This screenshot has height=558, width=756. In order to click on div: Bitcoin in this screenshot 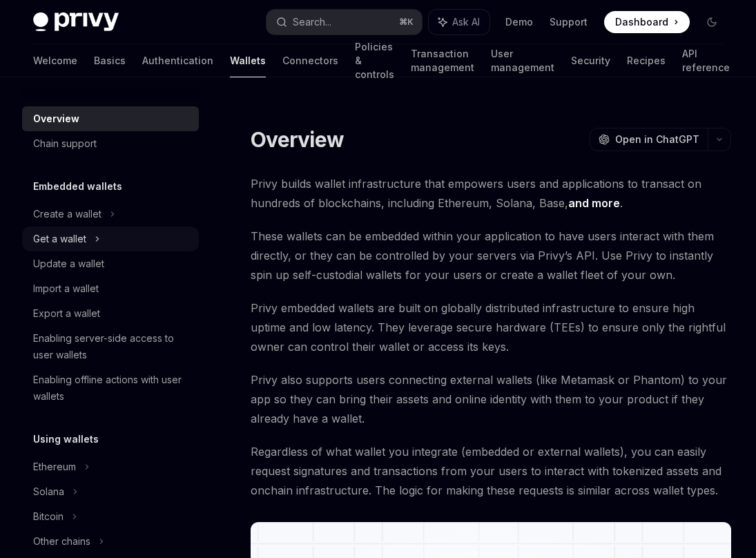, I will do `click(48, 517)`.